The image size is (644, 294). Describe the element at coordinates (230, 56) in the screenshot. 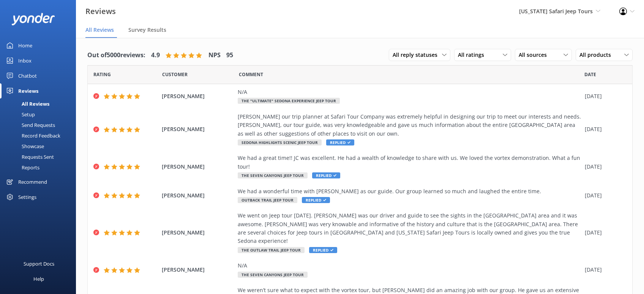

I see `h4: 95` at that location.